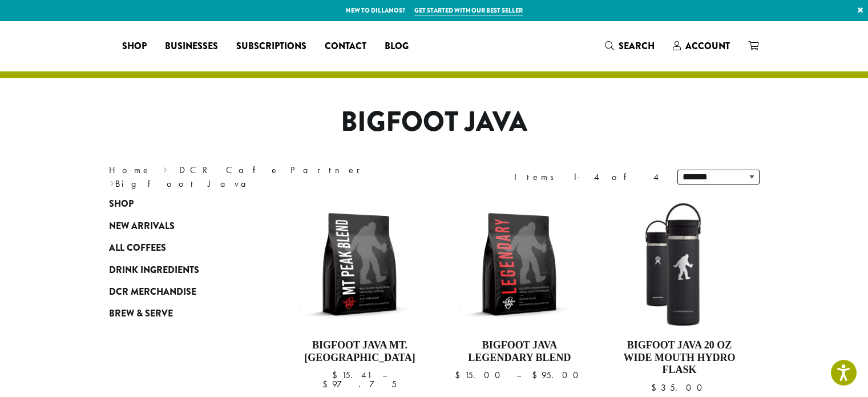 This screenshot has width=868, height=397. I want to click on span: Contact, so click(345, 46).